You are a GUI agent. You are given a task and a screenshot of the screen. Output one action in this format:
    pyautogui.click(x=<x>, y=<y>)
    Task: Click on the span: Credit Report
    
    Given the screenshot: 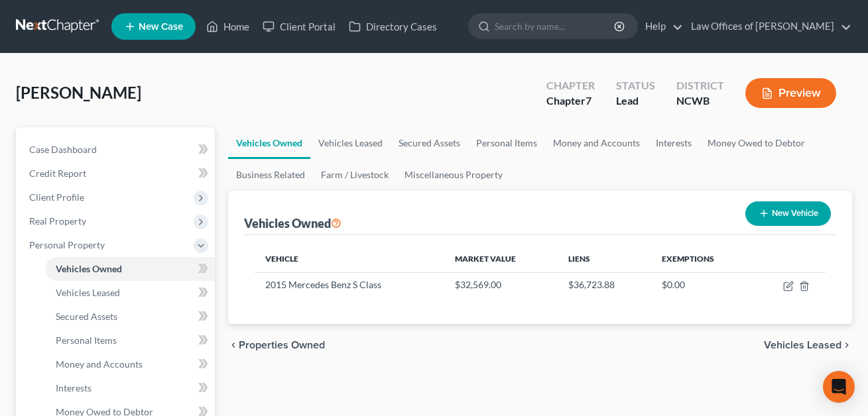 What is the action you would take?
    pyautogui.click(x=58, y=173)
    